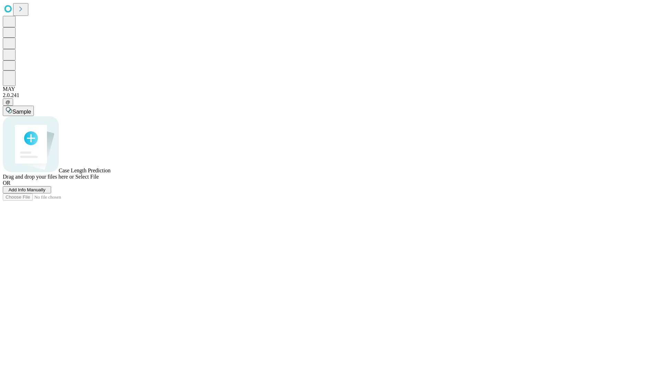 The image size is (663, 373). I want to click on span: Add Info Manually, so click(27, 189).